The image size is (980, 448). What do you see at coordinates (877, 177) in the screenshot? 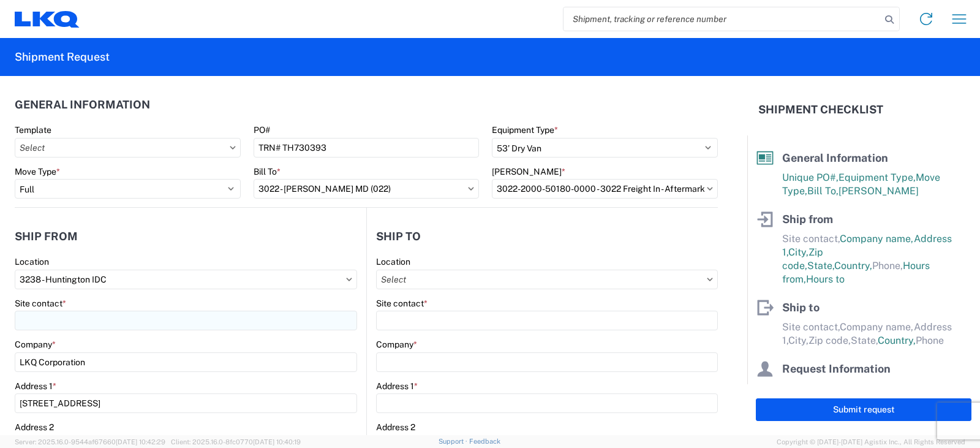
I see `span: Equipment Type,` at bounding box center [877, 177].